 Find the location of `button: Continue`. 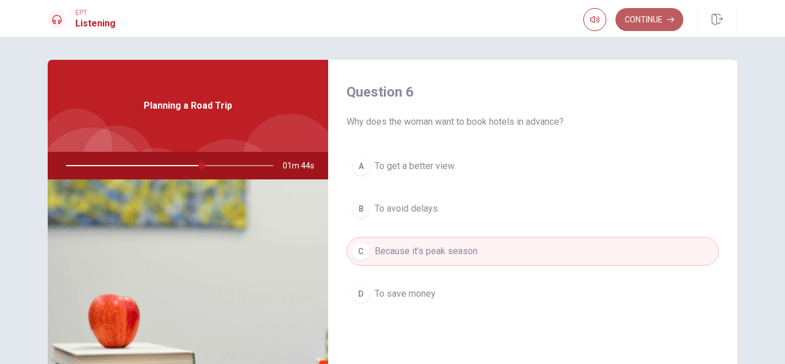

button: Continue is located at coordinates (649, 20).